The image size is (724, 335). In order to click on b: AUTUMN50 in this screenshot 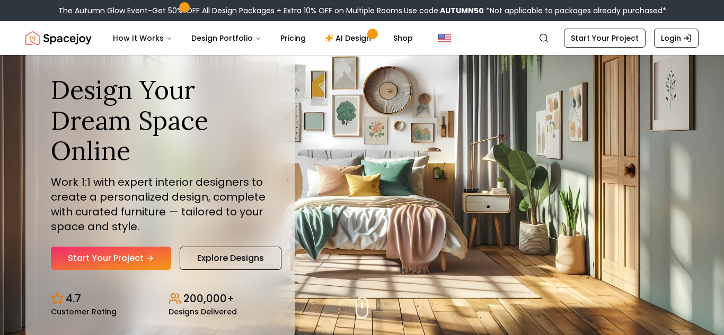, I will do `click(461, 11)`.